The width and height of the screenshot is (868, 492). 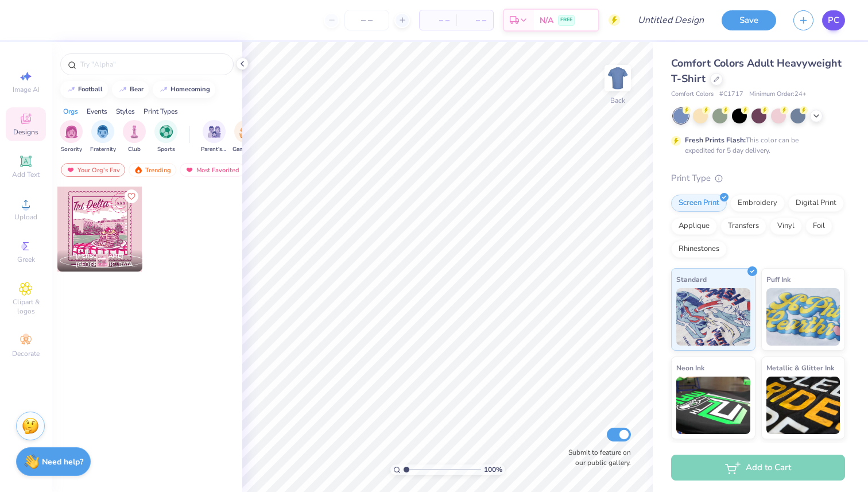 What do you see at coordinates (26, 307) in the screenshot?
I see `span: Clipart & logos` at bounding box center [26, 307].